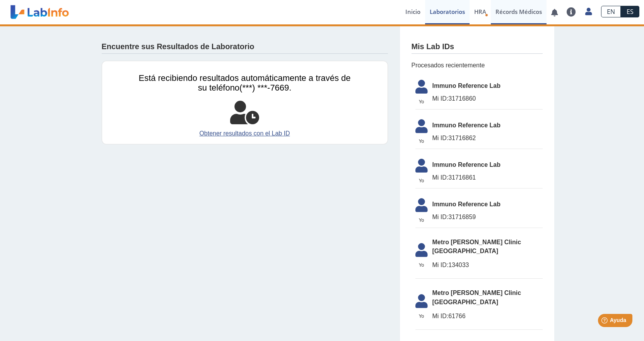 The image size is (644, 341). What do you see at coordinates (477, 65) in the screenshot?
I see `span: Procesados recientemente` at bounding box center [477, 65].